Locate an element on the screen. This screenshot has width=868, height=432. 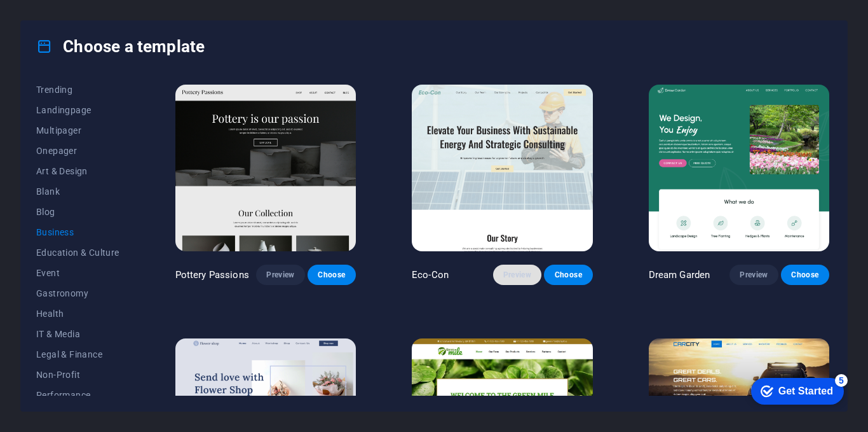
span: Gastronomy is located at coordinates (77, 293).